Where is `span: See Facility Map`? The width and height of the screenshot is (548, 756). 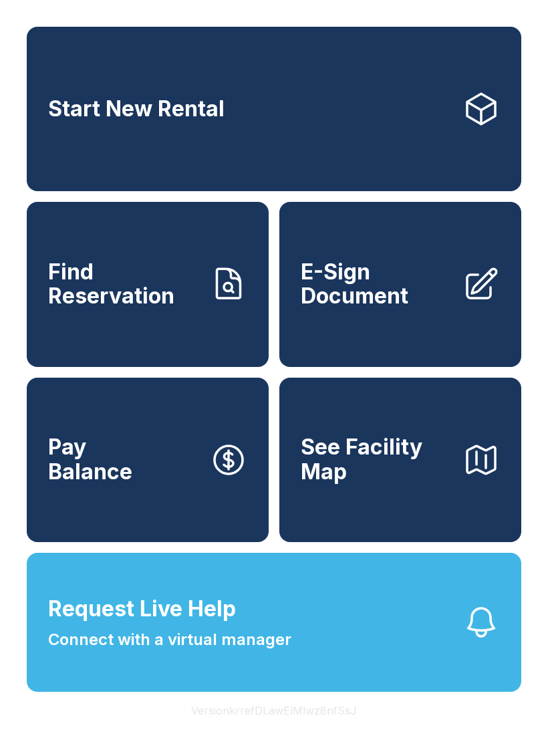
span: See Facility Map is located at coordinates (376, 459).